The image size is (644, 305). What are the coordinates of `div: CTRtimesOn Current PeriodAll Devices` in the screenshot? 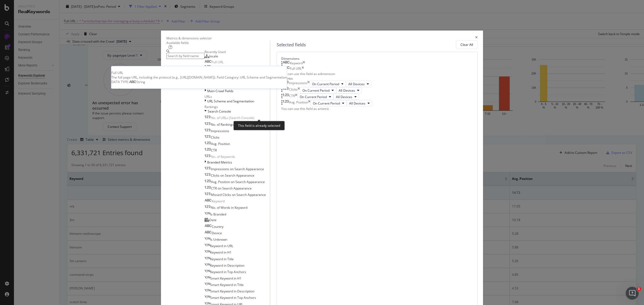 It's located at (377, 97).